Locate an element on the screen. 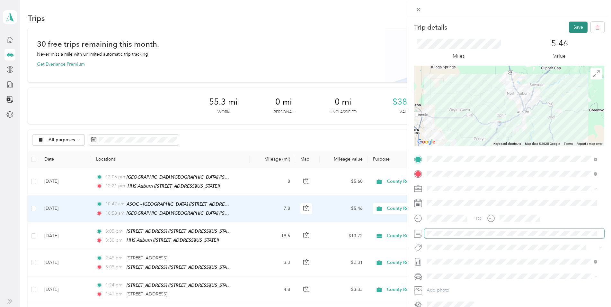  a: Open this area in Google Maps (opens a new window) is located at coordinates (427, 142).